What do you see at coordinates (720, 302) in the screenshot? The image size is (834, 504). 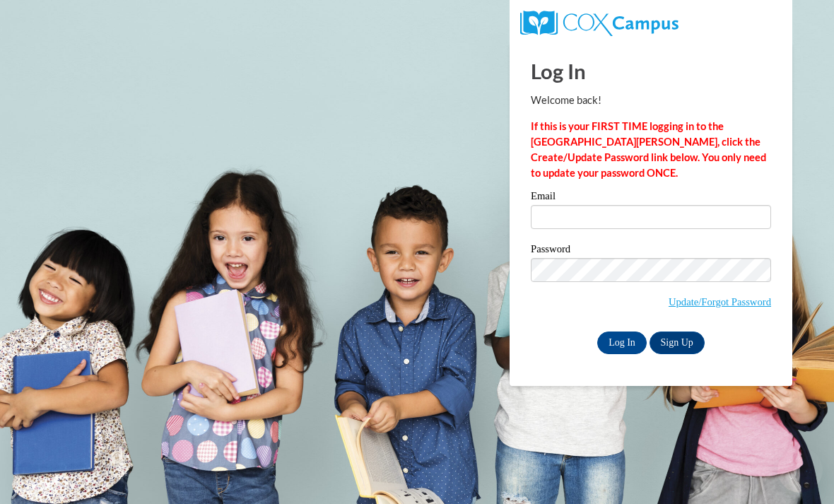 I see `a: Update/Forgot Password` at bounding box center [720, 302].